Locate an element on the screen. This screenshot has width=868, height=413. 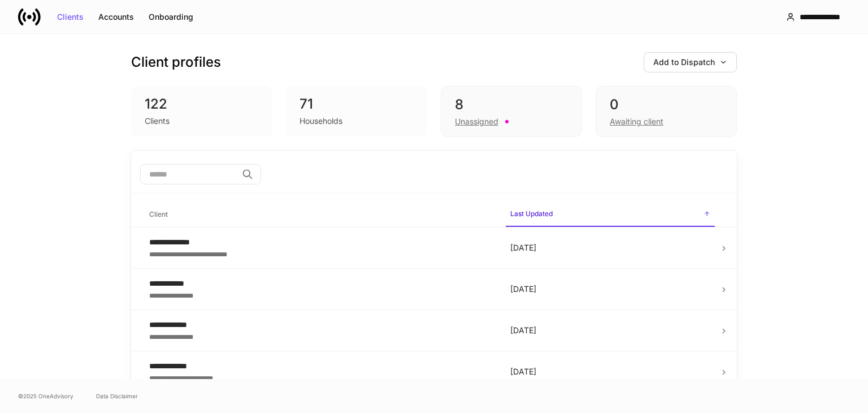
div: Unassigned is located at coordinates (476, 121).